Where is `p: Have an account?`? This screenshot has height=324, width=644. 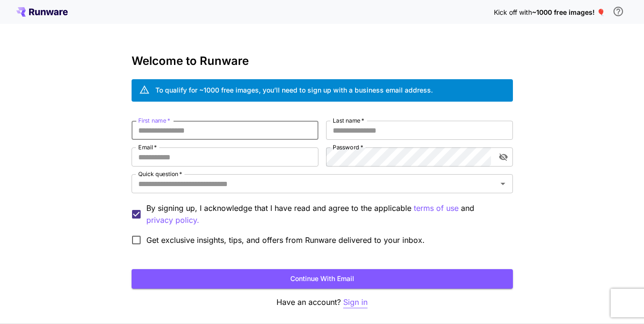 p: Have an account? is located at coordinates (323, 302).